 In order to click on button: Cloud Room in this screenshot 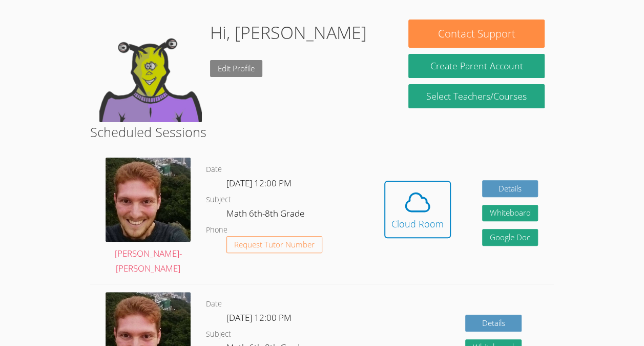, I will do `click(418, 209)`.